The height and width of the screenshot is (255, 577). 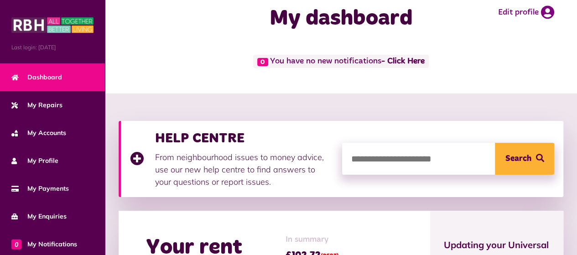 What do you see at coordinates (518, 159) in the screenshot?
I see `span: Search` at bounding box center [518, 159].